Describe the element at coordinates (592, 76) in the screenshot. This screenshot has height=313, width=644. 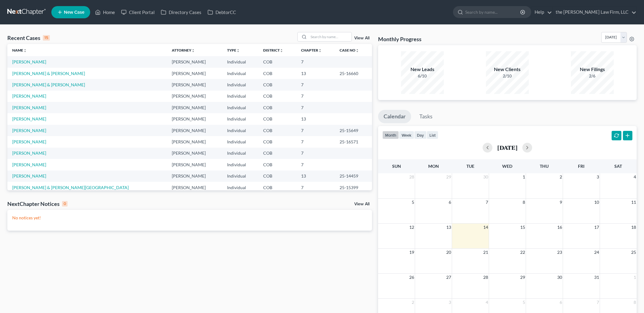
I see `div: 2/6` at that location.